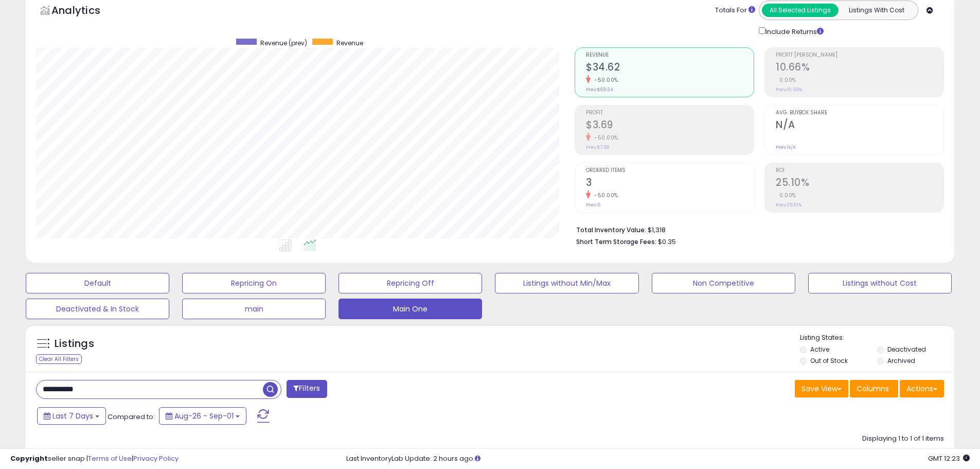 The height and width of the screenshot is (469, 980). What do you see at coordinates (786, 147) in the screenshot?
I see `small: Prev: N/A` at bounding box center [786, 147].